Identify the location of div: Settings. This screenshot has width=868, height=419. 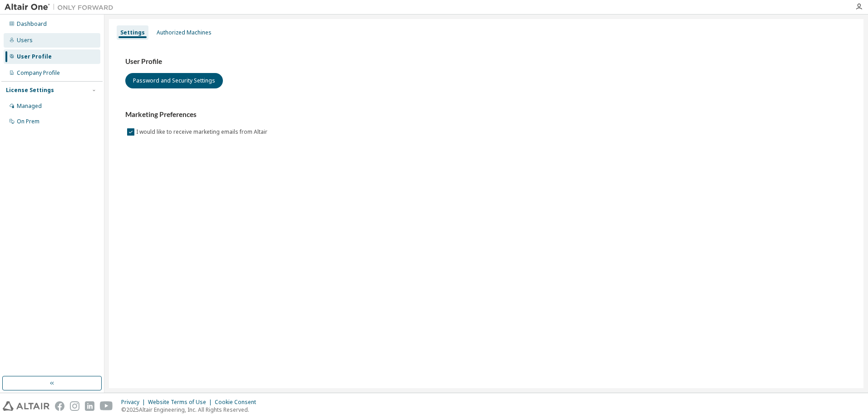
(133, 33).